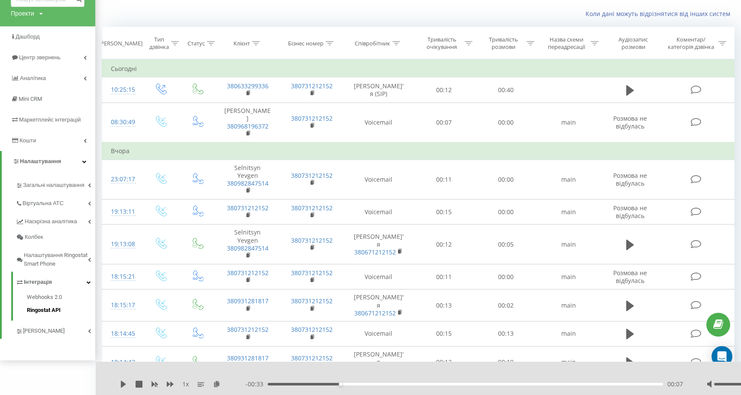 The width and height of the screenshot is (741, 395). What do you see at coordinates (55, 237) in the screenshot?
I see `a: Колбек` at bounding box center [55, 237].